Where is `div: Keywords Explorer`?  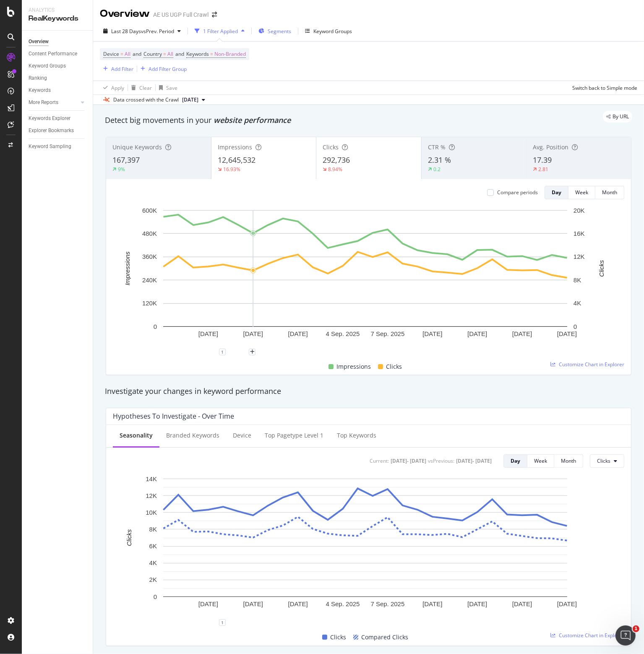 div: Keywords Explorer is located at coordinates (50, 118).